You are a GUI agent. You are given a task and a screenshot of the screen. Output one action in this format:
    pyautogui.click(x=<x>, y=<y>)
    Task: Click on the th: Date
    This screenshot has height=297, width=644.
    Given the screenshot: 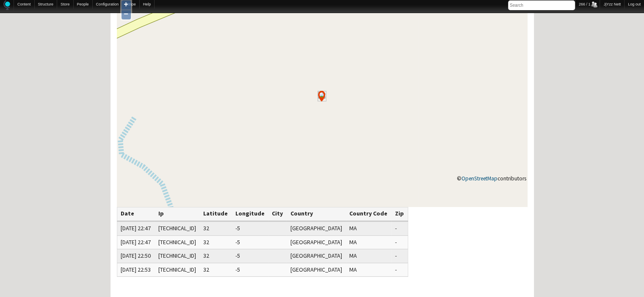 What is the action you would take?
    pyautogui.click(x=135, y=214)
    